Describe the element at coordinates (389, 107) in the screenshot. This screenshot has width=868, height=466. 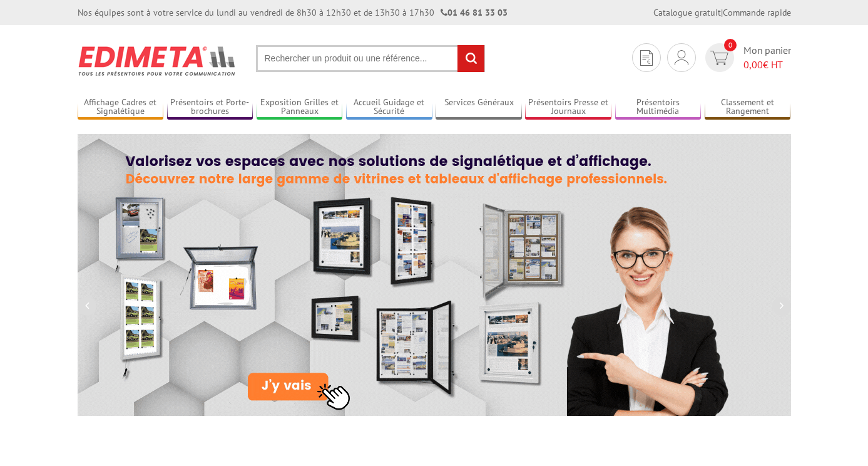
I see `a: Accueil Guidage et Sécurité` at that location.